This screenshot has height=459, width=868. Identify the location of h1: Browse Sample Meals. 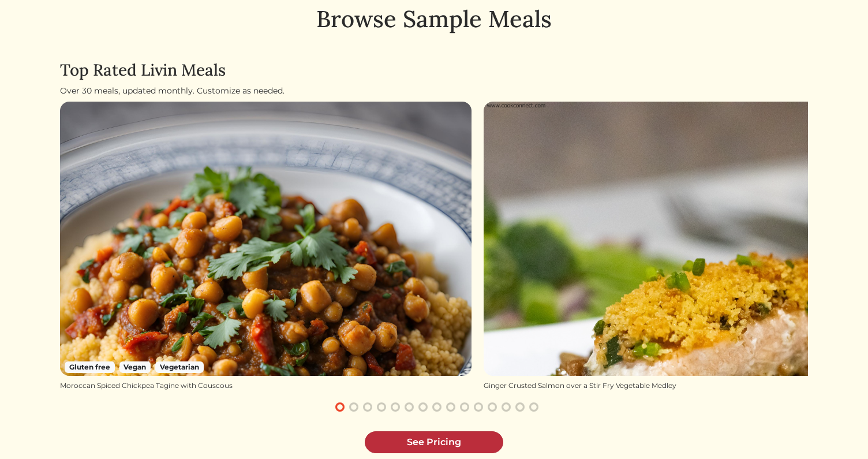
(434, 19).